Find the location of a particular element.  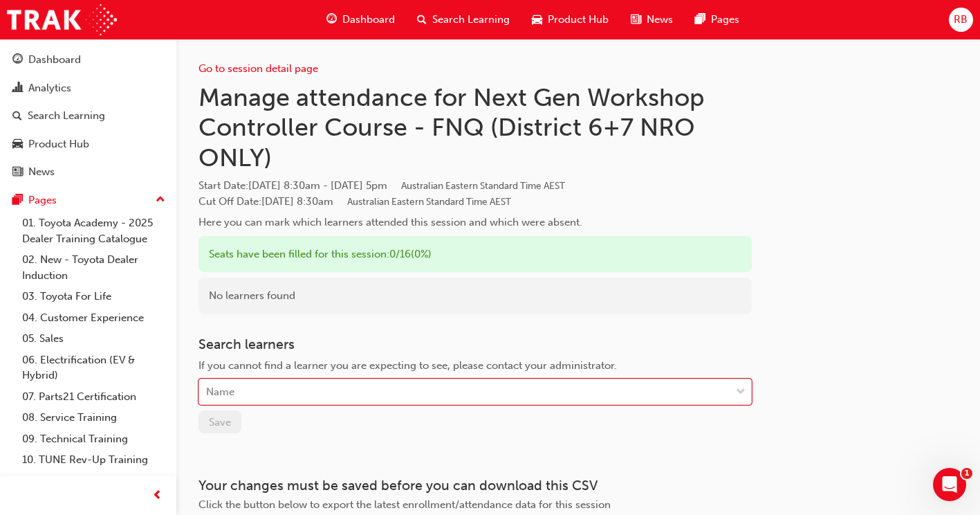

a: Go to session detail page is located at coordinates (258, 69).